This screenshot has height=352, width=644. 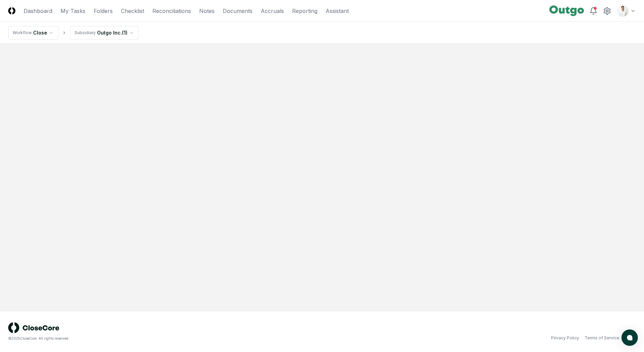 What do you see at coordinates (73, 33) in the screenshot?
I see `nav: breadcrumb` at bounding box center [73, 33].